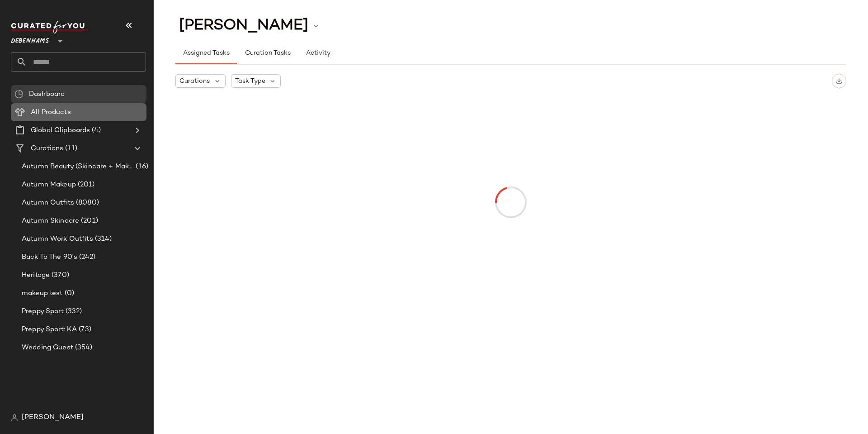 This screenshot has height=434, width=868. What do you see at coordinates (30, 39) in the screenshot?
I see `span: Debenhams` at bounding box center [30, 39].